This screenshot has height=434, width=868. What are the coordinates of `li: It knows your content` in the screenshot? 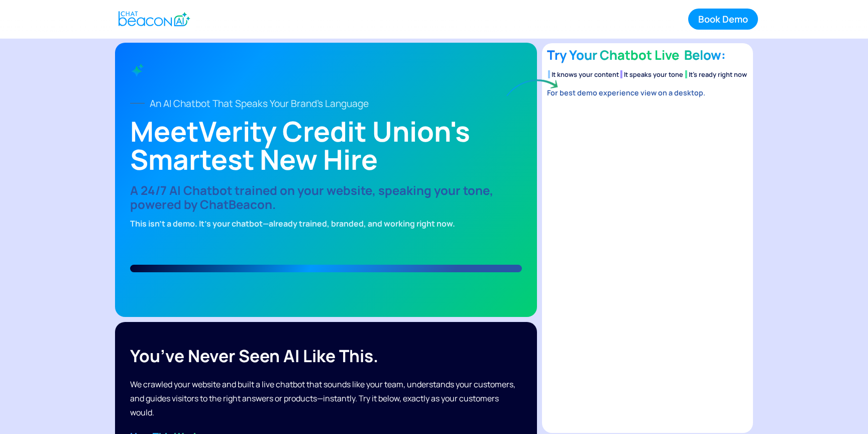 It's located at (583, 74).